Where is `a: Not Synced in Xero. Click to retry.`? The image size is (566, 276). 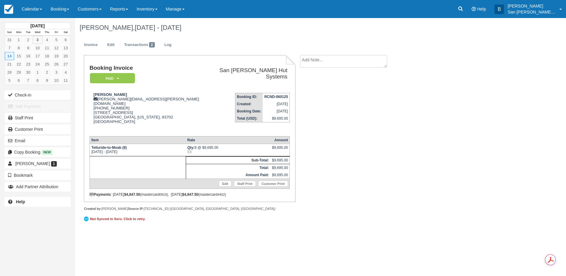
a: Not Synced in Xero. Click to retry. is located at coordinates (115, 219).